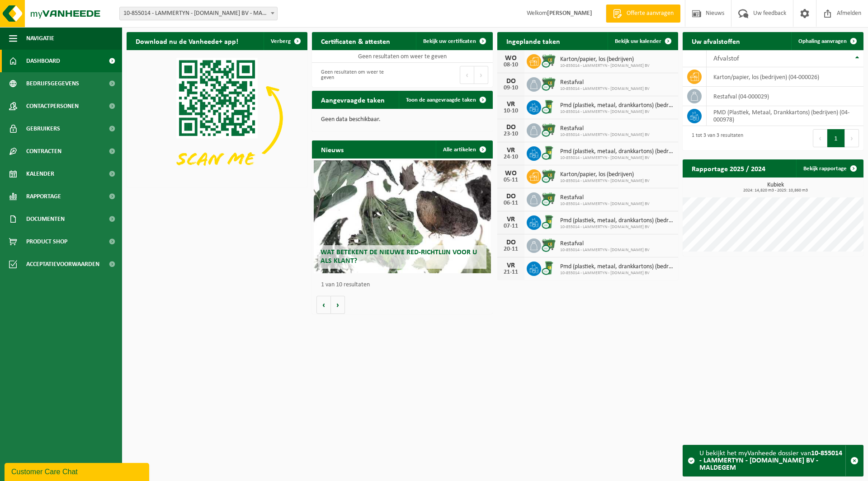 The image size is (868, 481). I want to click on a: Alle artikelen, so click(464, 149).